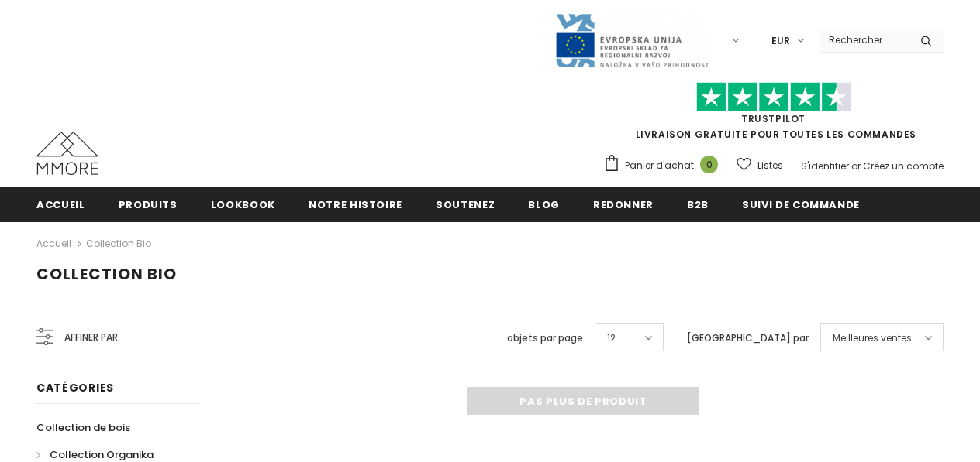  Describe the element at coordinates (543, 203) in the screenshot. I see `a: Blog` at that location.